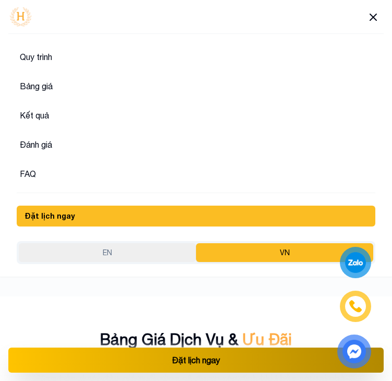  Describe the element at coordinates (196, 174) in the screenshot. I see `button: FAQ` at that location.